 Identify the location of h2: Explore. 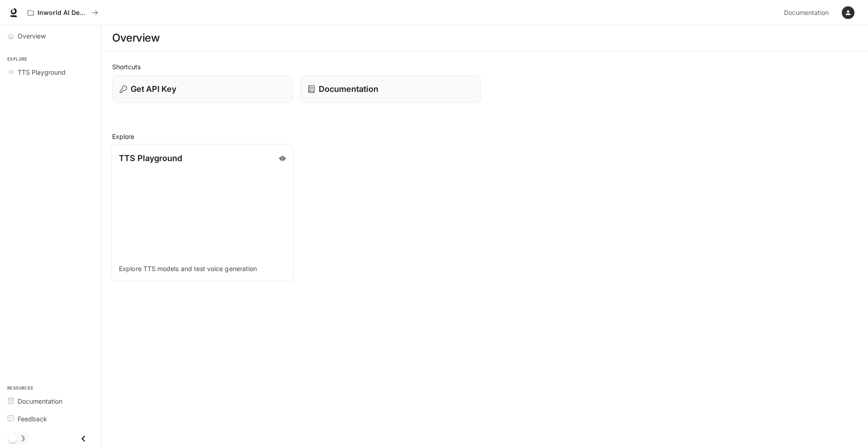
(485, 136).